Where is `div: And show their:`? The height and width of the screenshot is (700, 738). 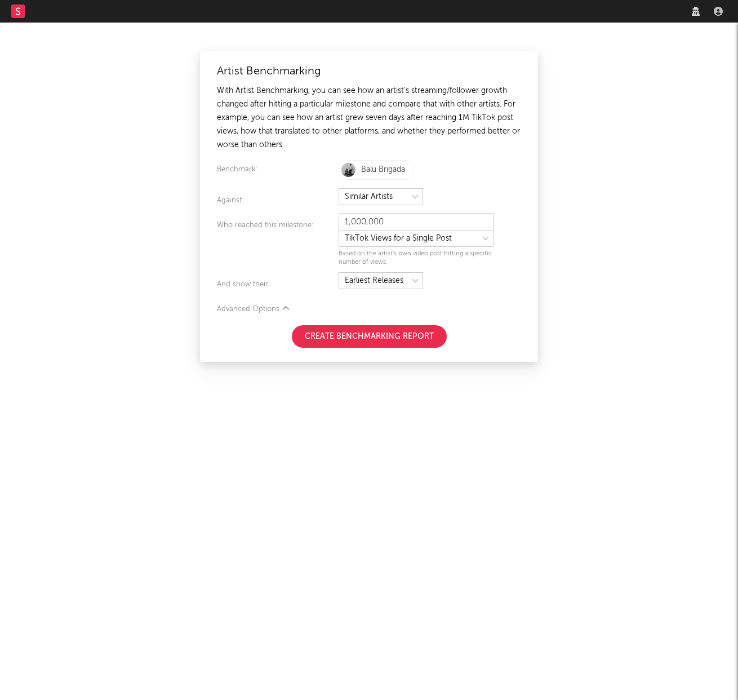
div: And show their: is located at coordinates (277, 285).